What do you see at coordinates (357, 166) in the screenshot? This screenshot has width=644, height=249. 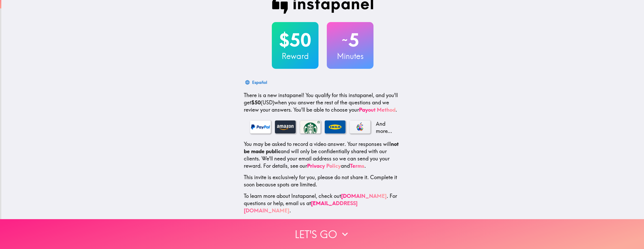 I see `a: Terms` at bounding box center [357, 166].